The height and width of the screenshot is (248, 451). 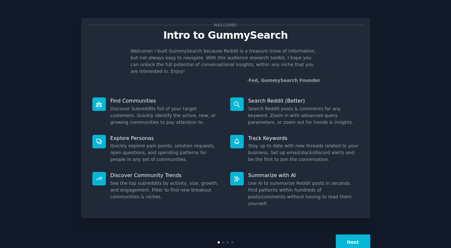 What do you see at coordinates (166, 138) in the screenshot?
I see `p: Explore Personas` at bounding box center [166, 138].